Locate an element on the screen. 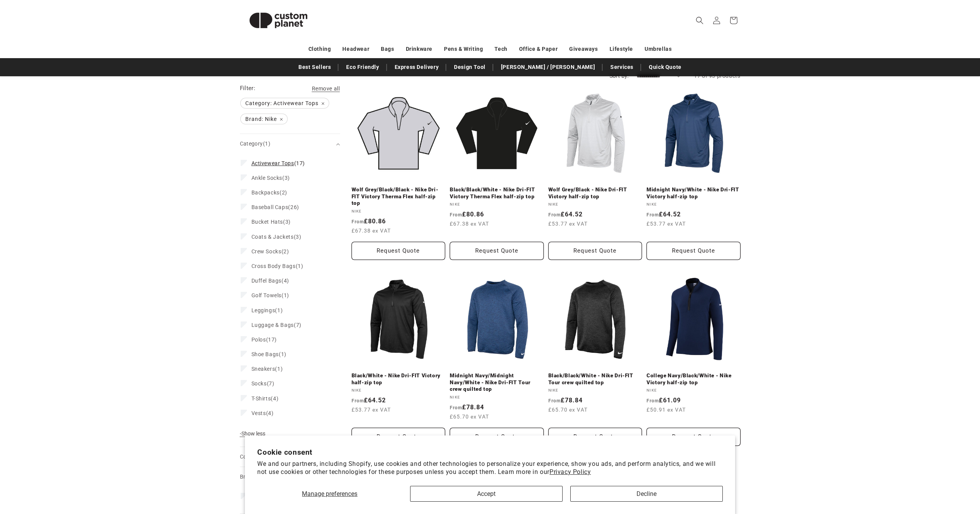  a: Black/White - Nike Dri-FIT Victory half-zip top is located at coordinates (399, 379).